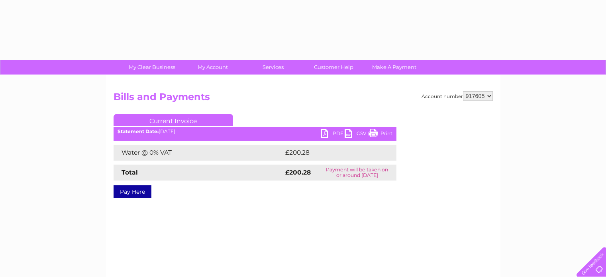  Describe the element at coordinates (130, 172) in the screenshot. I see `strong: Total` at that location.